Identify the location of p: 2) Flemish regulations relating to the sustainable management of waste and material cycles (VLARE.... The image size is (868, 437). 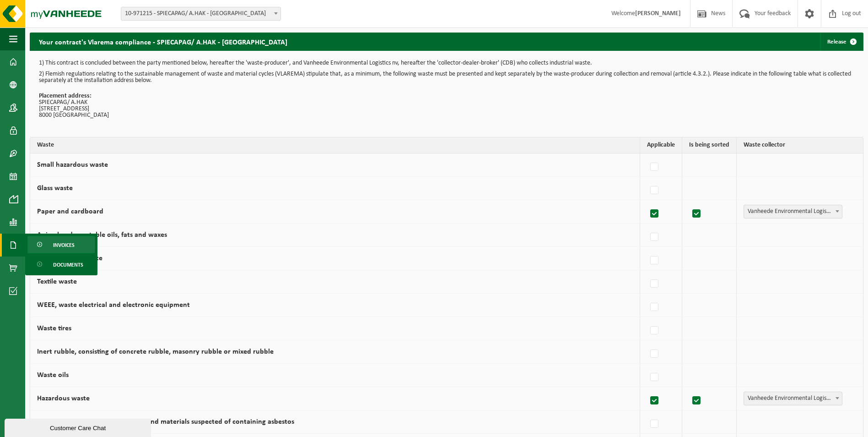
(447, 78).